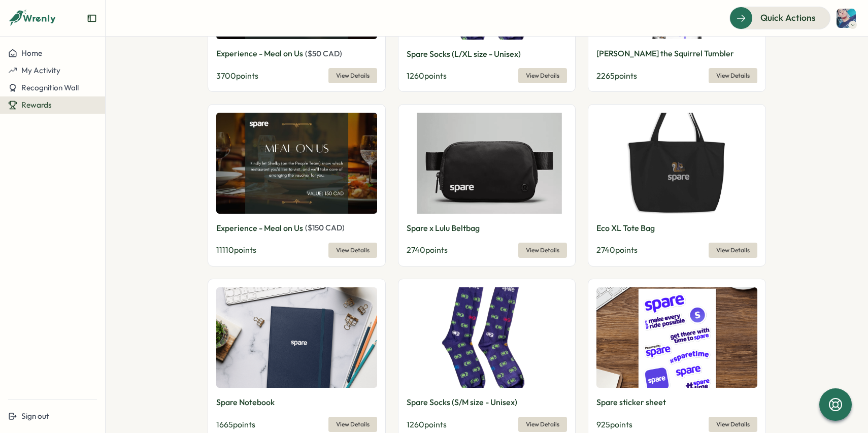  I want to click on button: Steven Angel, so click(846, 19).